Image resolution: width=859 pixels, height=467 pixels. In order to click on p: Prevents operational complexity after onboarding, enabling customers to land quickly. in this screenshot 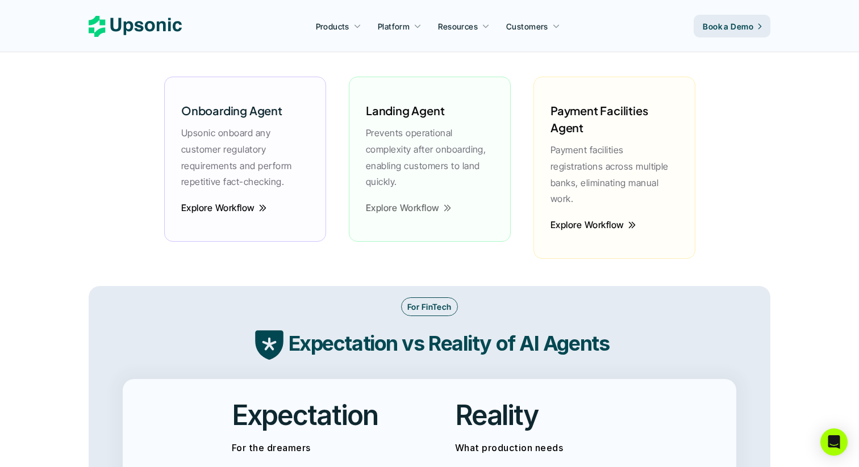, I will do `click(429, 157)`.